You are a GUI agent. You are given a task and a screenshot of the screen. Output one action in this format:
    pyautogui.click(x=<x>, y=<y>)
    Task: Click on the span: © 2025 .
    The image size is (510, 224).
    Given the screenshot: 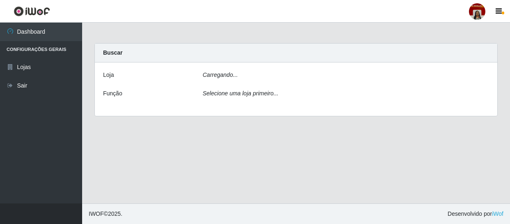 What is the action you would take?
    pyautogui.click(x=106, y=214)
    